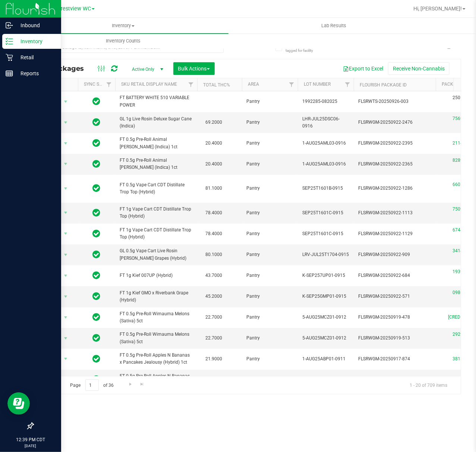  Describe the element at coordinates (194, 69) in the screenshot. I see `span: Bulk Actions` at that location.